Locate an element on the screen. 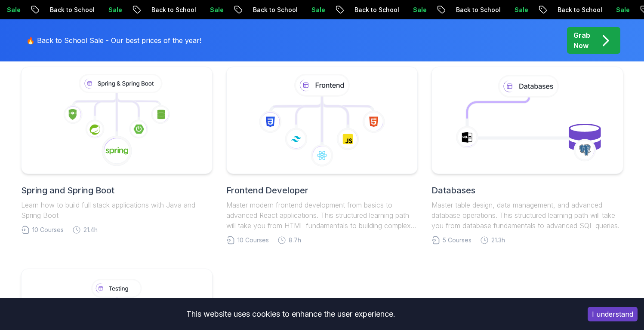  h2: Frontend Developer is located at coordinates (322, 190).